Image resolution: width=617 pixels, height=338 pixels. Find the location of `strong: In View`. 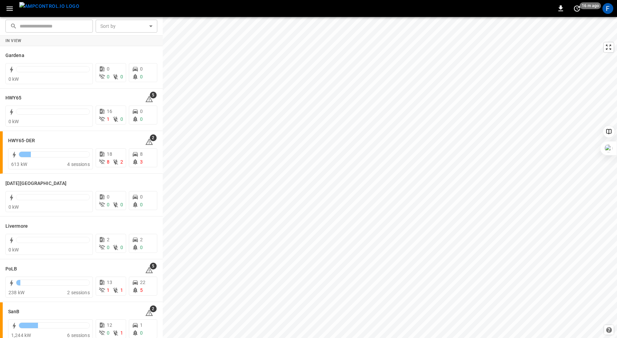

strong: In View is located at coordinates (14, 41).